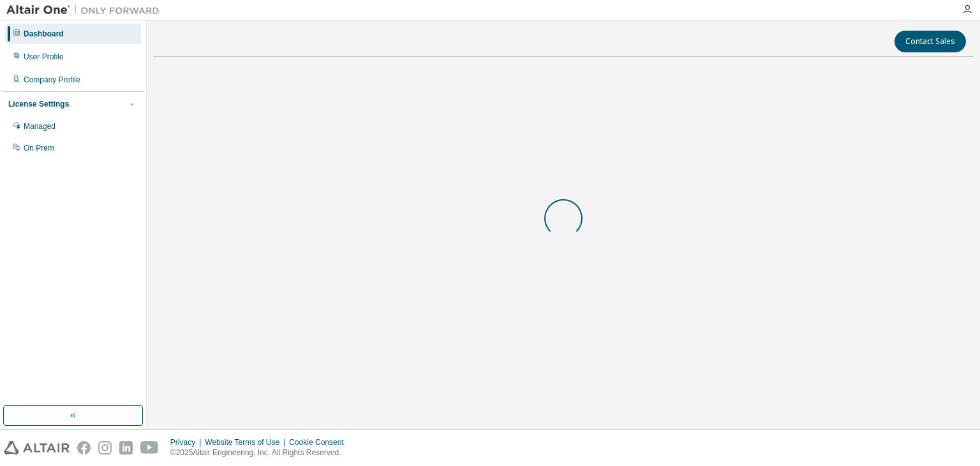 The width and height of the screenshot is (980, 466). I want to click on img: facebook.svg, so click(83, 447).